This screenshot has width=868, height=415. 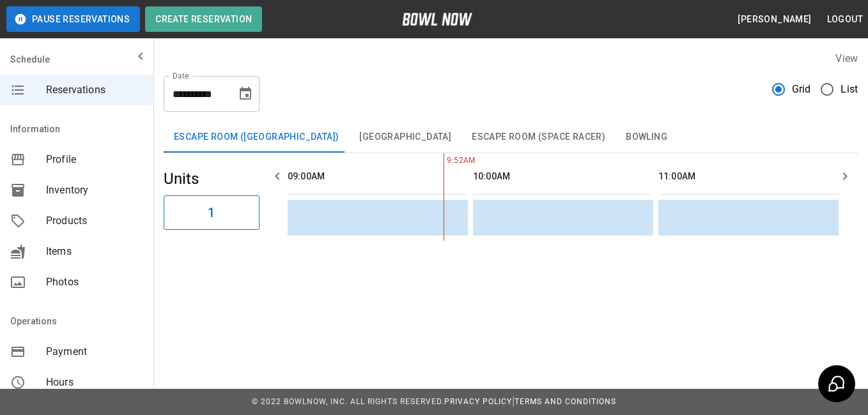 I want to click on h6: 1, so click(x=211, y=213).